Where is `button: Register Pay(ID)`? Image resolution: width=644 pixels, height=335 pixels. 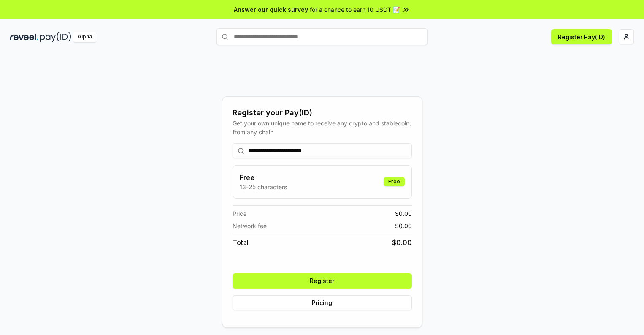 button: Register Pay(ID) is located at coordinates (581, 37).